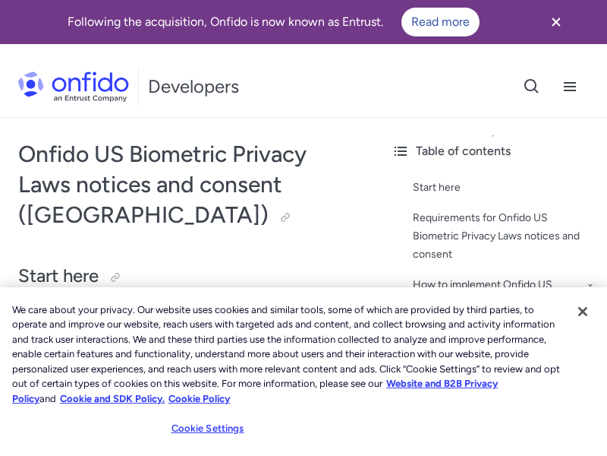 The height and width of the screenshot is (456, 607). What do you see at coordinates (504, 303) in the screenshot?
I see `a: How to implement Onfido US Biometric Privacy Laws notices and consent` at bounding box center [504, 303].